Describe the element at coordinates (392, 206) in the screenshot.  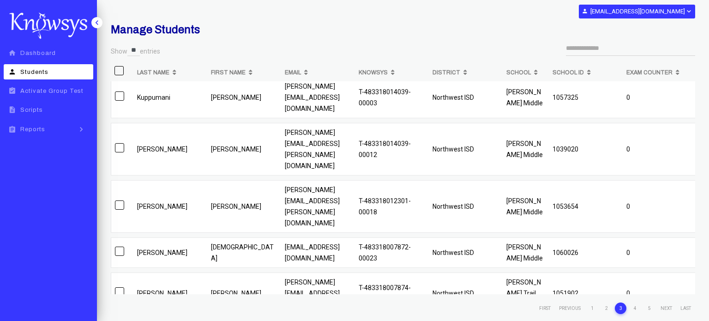
I see `p: T-483318012301-00018` at that location.